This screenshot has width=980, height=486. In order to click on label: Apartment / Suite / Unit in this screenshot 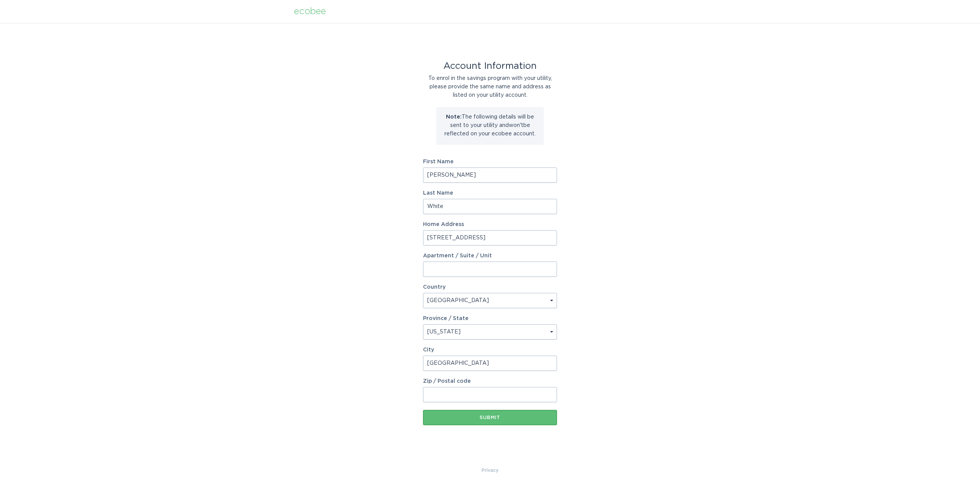, I will do `click(490, 256)`.